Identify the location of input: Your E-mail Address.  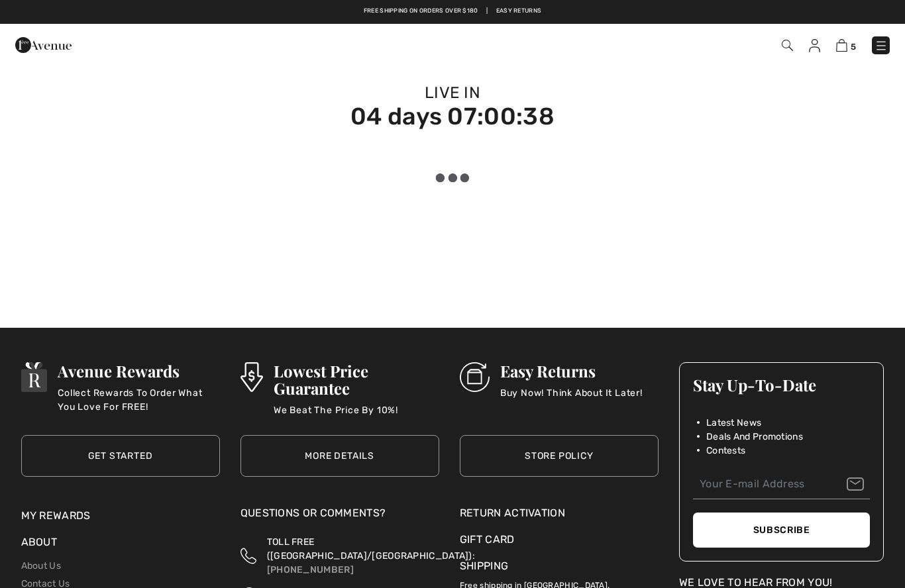
(782, 484).